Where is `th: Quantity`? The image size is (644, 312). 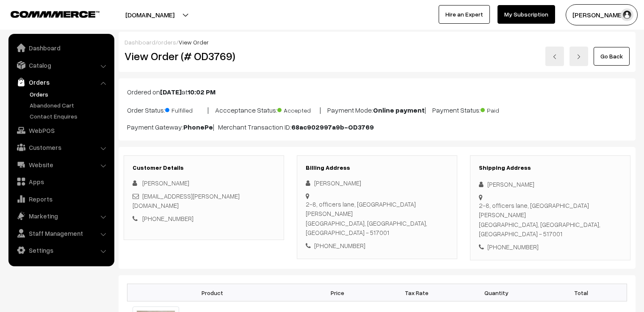 th: Quantity is located at coordinates (496, 293).